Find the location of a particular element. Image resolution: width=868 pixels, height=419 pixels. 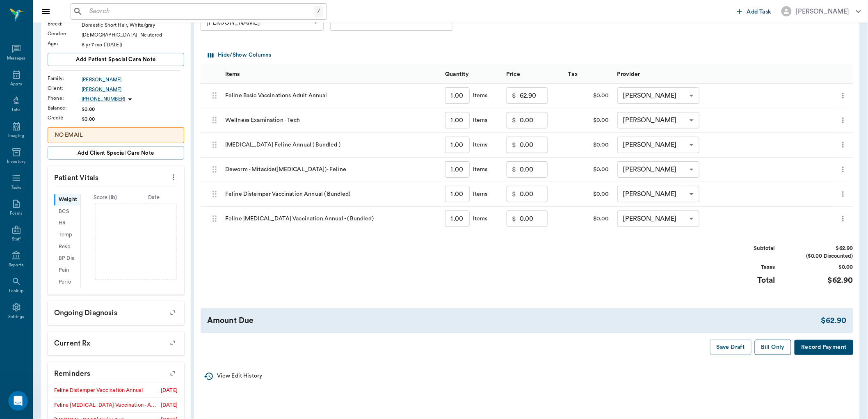

div: Wellness Examination - Tech is located at coordinates (331, 121).